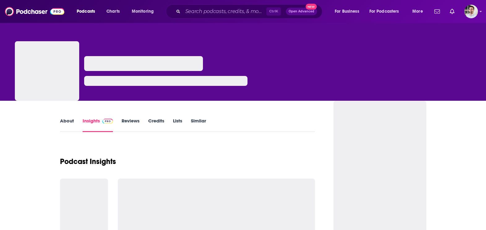 This screenshot has height=230, width=486. Describe the element at coordinates (471, 11) in the screenshot. I see `button: Show profile menu` at that location.